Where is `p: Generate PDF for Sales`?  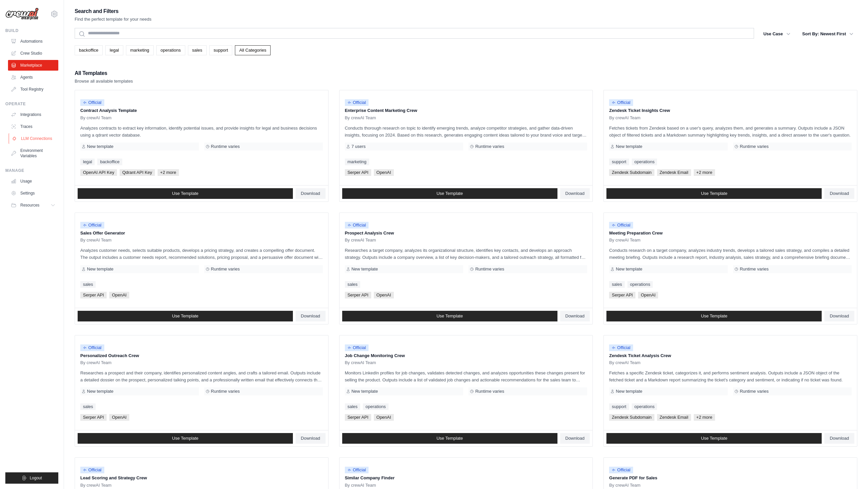 p: Generate PDF for Sales is located at coordinates (731, 478).